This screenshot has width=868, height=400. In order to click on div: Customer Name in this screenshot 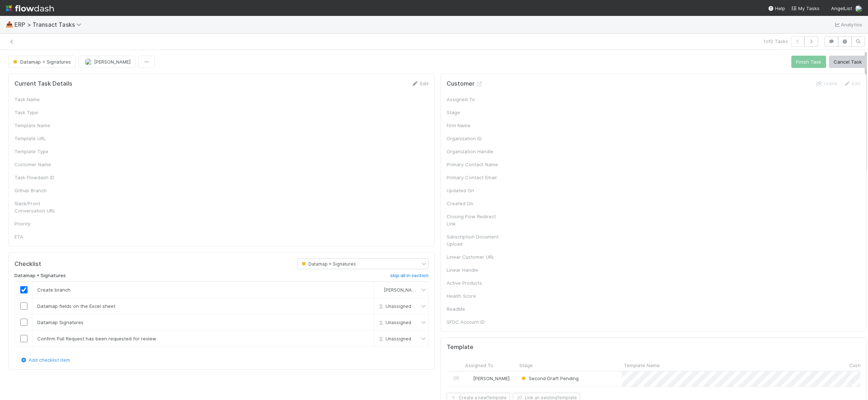, I will do `click(42, 165)`.